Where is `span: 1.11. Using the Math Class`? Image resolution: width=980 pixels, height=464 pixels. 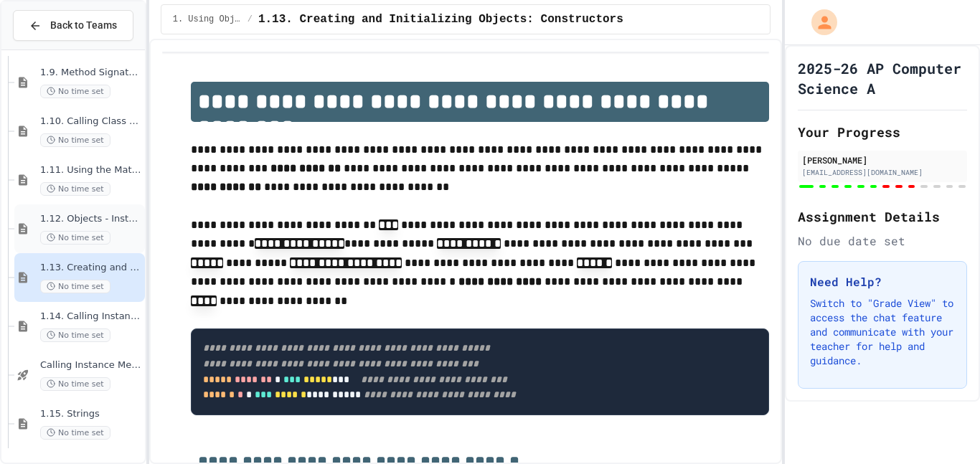
span: 1.11. Using the Math Class is located at coordinates (91, 170).